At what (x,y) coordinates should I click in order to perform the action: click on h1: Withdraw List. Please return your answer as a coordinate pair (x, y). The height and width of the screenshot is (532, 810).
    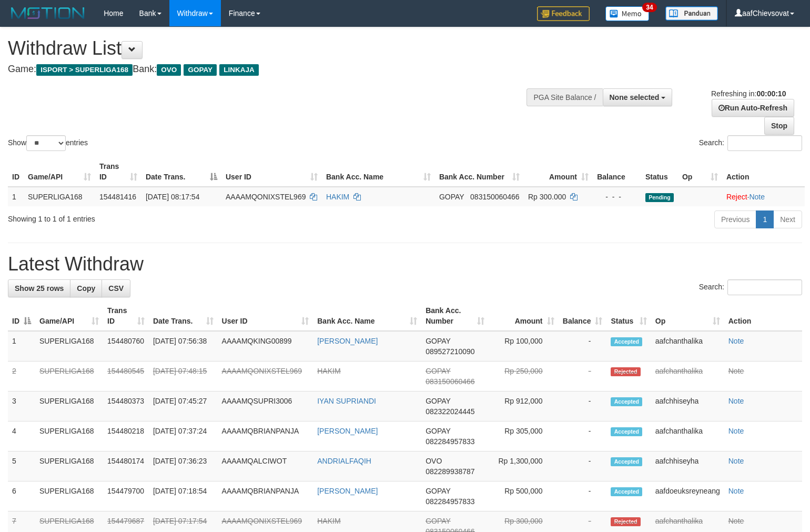
    Looking at the image, I should click on (269, 49).